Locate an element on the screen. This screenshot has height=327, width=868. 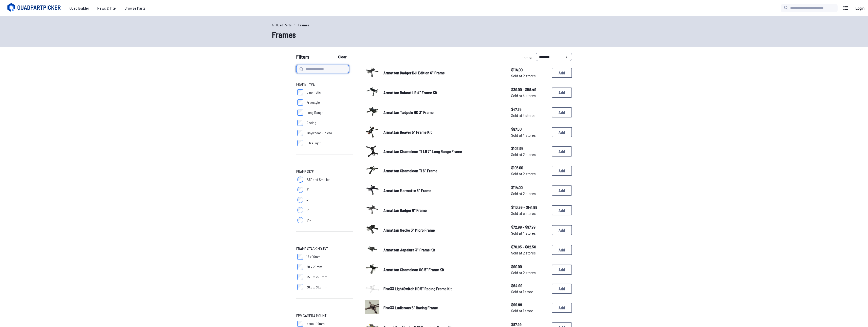
a: Armattan Bobcat LR 4" Frame Kit is located at coordinates (444, 92).